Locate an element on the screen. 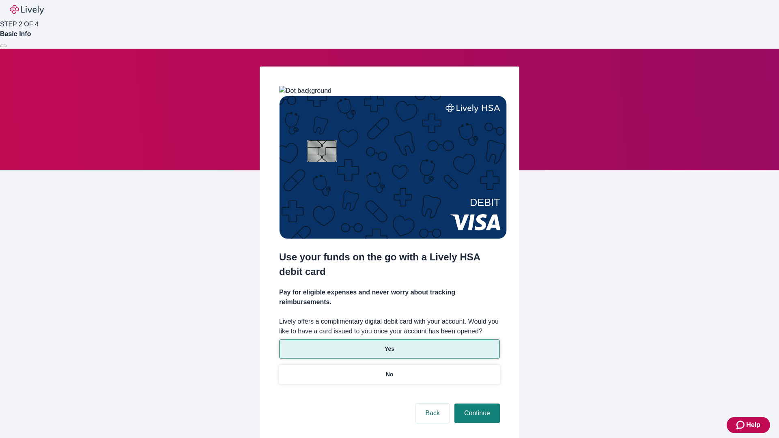 This screenshot has width=779, height=438. button: No is located at coordinates (389, 374).